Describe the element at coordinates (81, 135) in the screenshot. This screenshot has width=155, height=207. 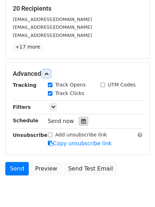
I see `label: Add unsubscribe link` at that location.